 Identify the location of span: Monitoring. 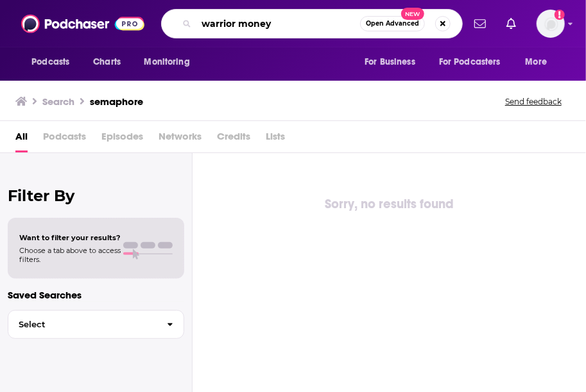
(166, 63).